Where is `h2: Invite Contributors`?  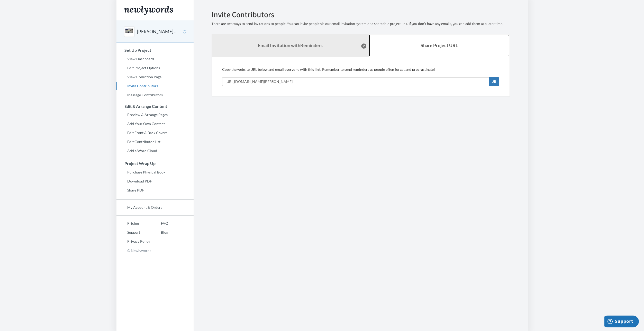
h2: Invite Contributors is located at coordinates (360, 14).